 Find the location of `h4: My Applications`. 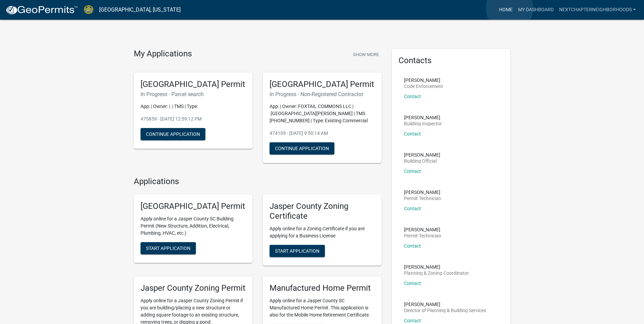

h4: My Applications is located at coordinates (163, 54).